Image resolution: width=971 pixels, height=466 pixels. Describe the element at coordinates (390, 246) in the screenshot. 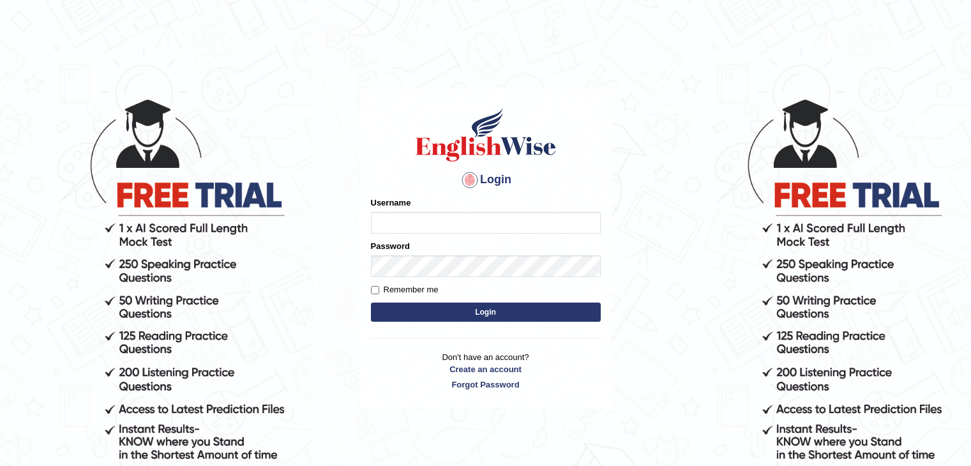

I see `label: Password` at that location.